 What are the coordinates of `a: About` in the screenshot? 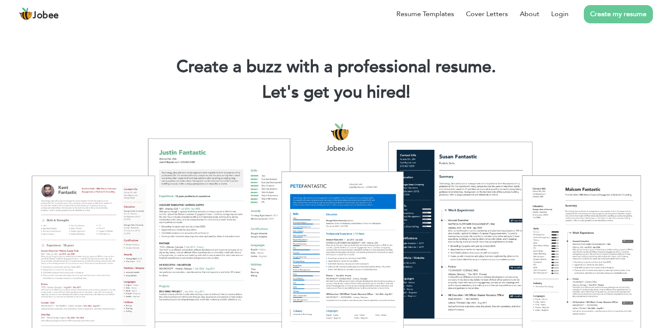 It's located at (530, 14).